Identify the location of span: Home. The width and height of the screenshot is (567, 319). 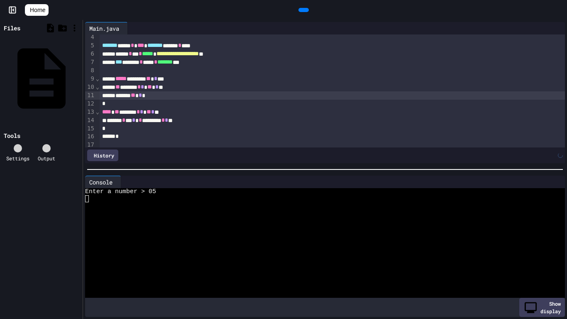
(37, 10).